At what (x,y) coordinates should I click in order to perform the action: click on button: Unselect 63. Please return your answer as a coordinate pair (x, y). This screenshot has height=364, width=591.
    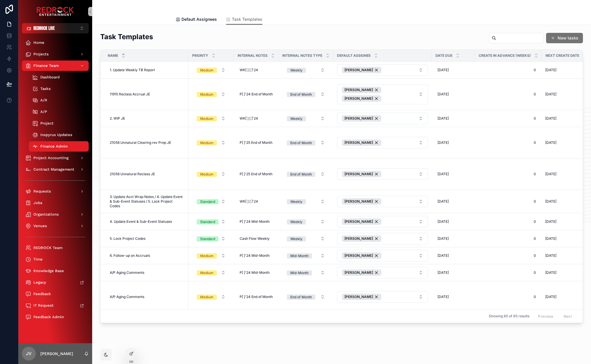
    Looking at the image, I should click on (362, 256).